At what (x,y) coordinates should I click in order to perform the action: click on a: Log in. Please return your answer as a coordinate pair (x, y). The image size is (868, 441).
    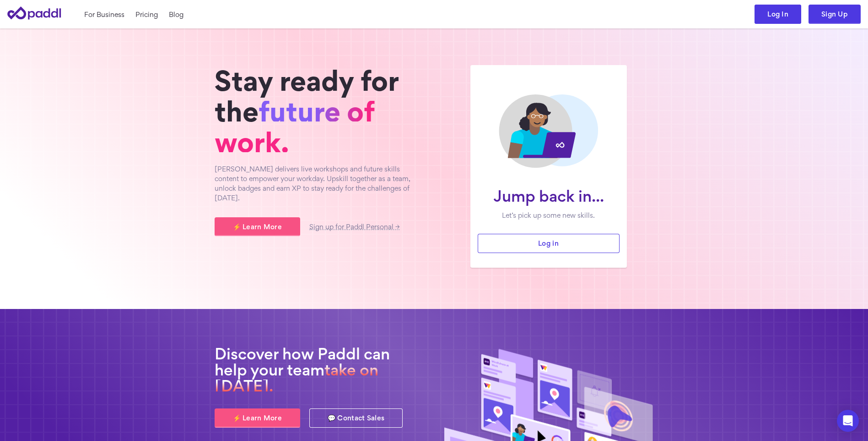
    Looking at the image, I should click on (549, 244).